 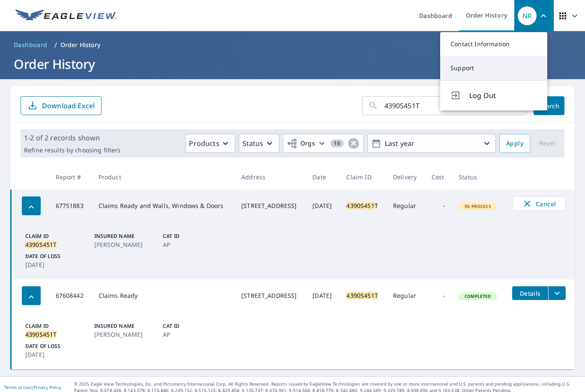 I want to click on h1: Order History, so click(x=292, y=64).